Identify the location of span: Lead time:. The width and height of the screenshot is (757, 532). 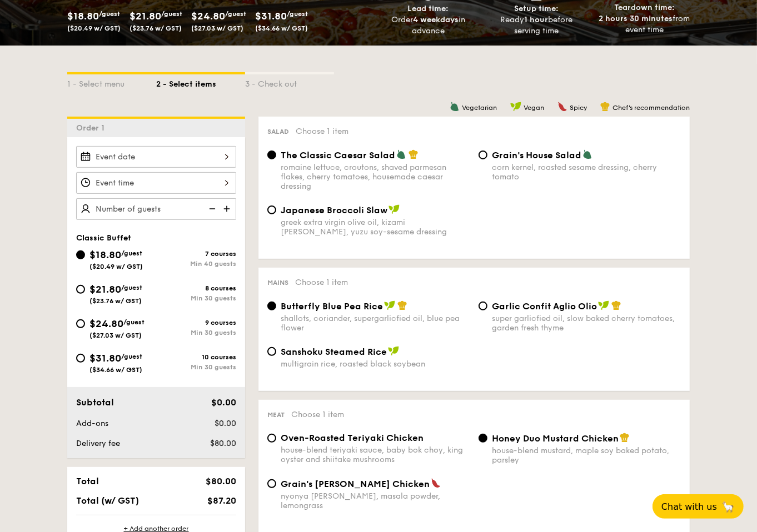
(428, 9).